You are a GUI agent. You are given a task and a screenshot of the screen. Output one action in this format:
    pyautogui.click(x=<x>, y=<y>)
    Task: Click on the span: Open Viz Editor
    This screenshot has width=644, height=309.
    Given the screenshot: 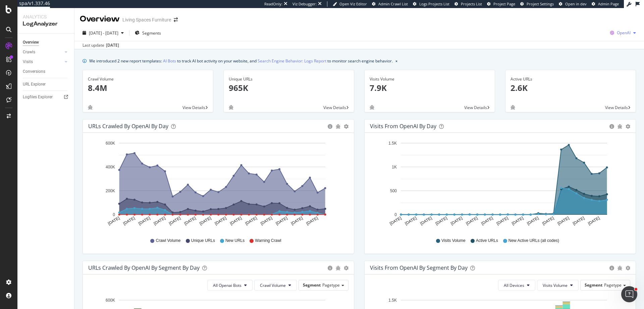 What is the action you would take?
    pyautogui.click(x=353, y=4)
    